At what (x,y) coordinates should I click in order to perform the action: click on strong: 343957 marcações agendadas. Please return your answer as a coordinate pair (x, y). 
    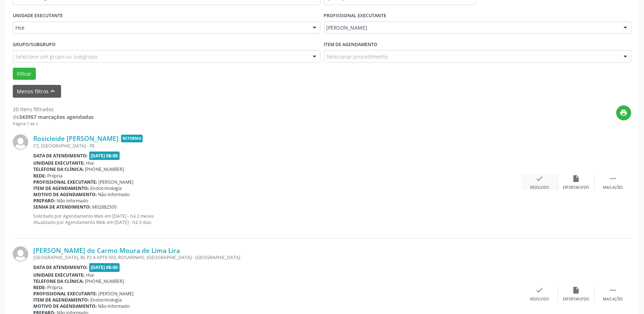
    Looking at the image, I should click on (56, 117).